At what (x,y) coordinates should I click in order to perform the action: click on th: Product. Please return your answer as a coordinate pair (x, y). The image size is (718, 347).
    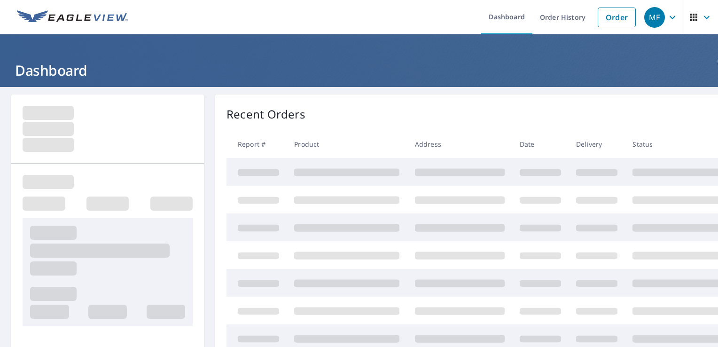
    Looking at the image, I should click on (347, 144).